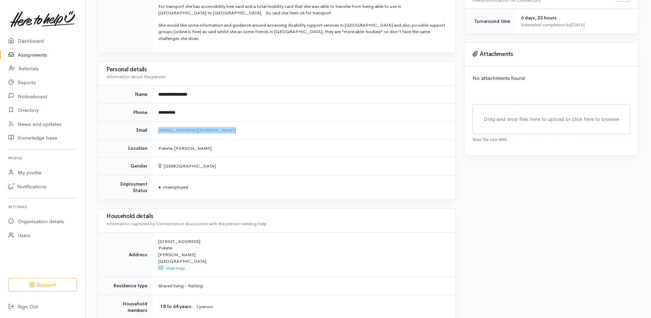  What do you see at coordinates (302, 10) in the screenshot?
I see `p: For transport she has accessibility bee card and a total mobility card that she was able to trans...` at bounding box center [302, 10].